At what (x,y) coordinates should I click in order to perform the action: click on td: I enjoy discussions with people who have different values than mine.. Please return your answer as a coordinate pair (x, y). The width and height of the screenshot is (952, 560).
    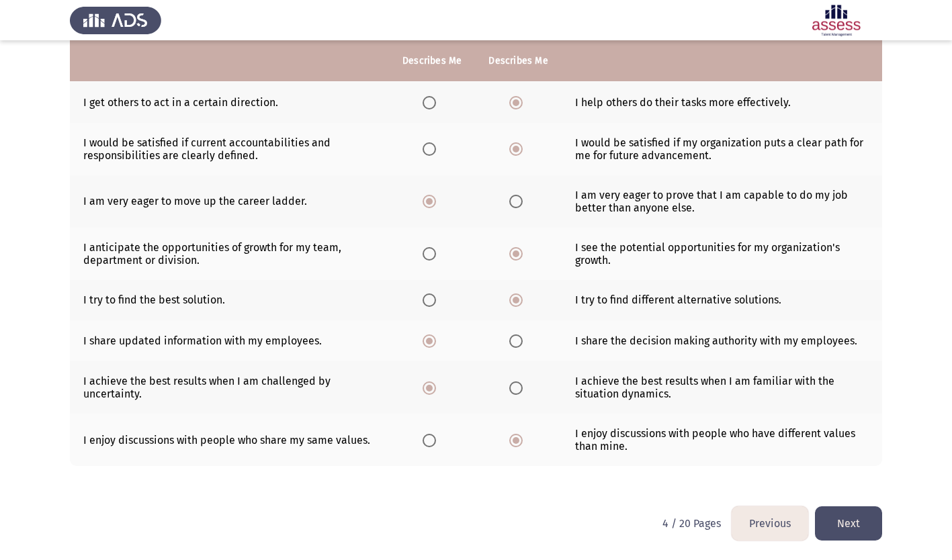
    Looking at the image, I should click on (721, 440).